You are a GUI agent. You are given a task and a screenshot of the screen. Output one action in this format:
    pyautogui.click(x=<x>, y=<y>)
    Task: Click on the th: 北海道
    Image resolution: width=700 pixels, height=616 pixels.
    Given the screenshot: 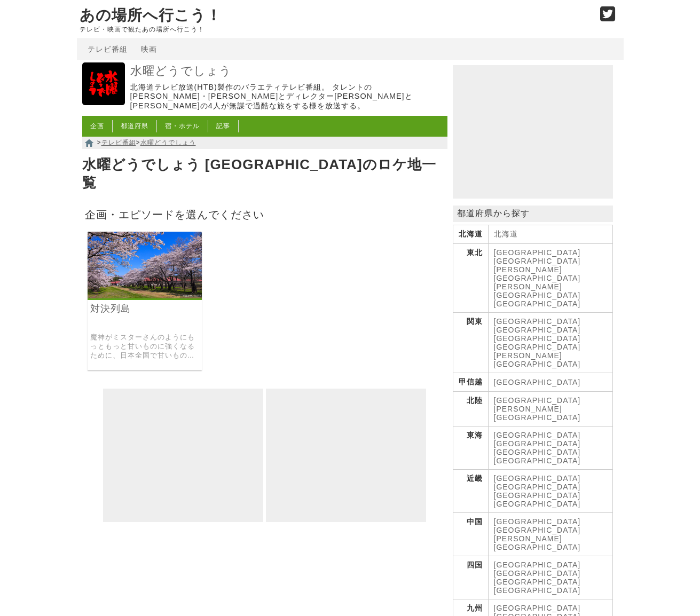 What is the action you would take?
    pyautogui.click(x=471, y=234)
    